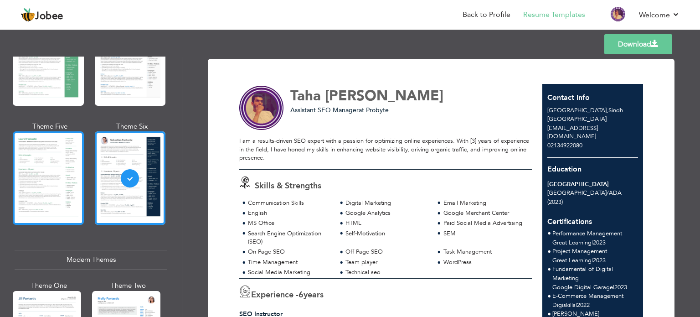 The width and height of the screenshot is (700, 317). What do you see at coordinates (582, 273) in the screenshot?
I see `span: Fundamental of Digital Marketing` at bounding box center [582, 273].